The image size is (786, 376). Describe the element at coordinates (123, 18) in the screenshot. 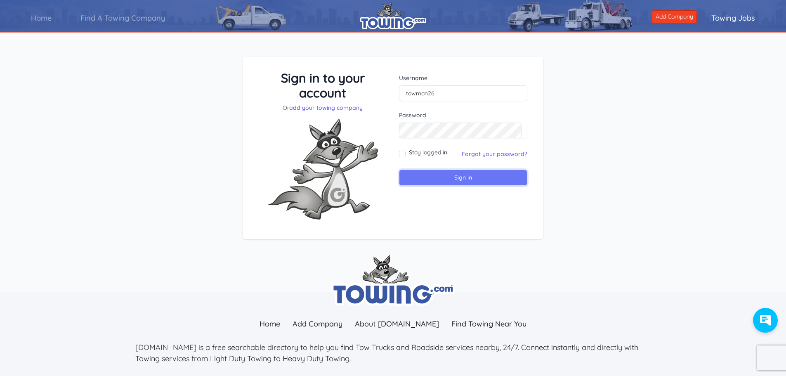

I see `a: Find A Towing Company` at that location.